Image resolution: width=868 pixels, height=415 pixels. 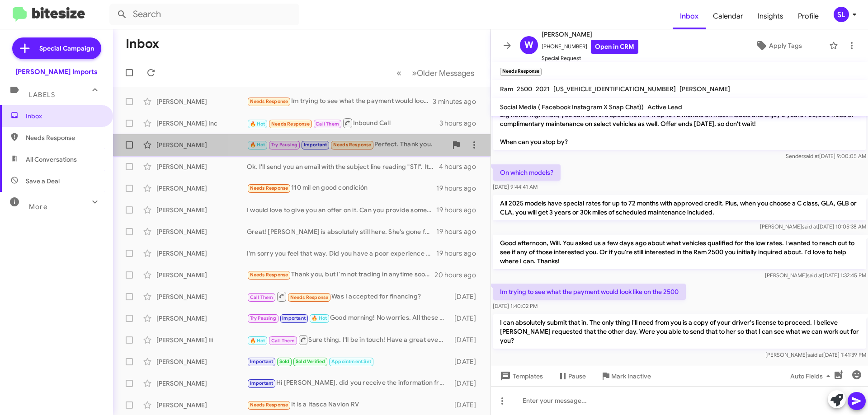 I want to click on div: Thank you, but I'm not trading in anytime soon. My current MB is a 2004 and I love it., so click(x=341, y=275).